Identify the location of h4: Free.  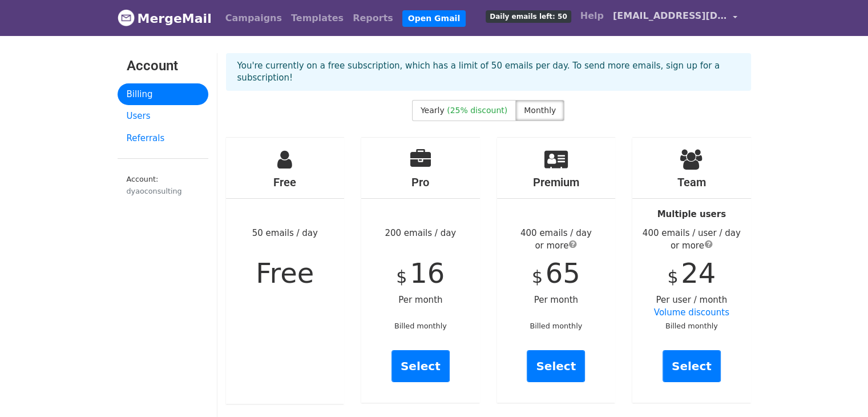
(286, 182).